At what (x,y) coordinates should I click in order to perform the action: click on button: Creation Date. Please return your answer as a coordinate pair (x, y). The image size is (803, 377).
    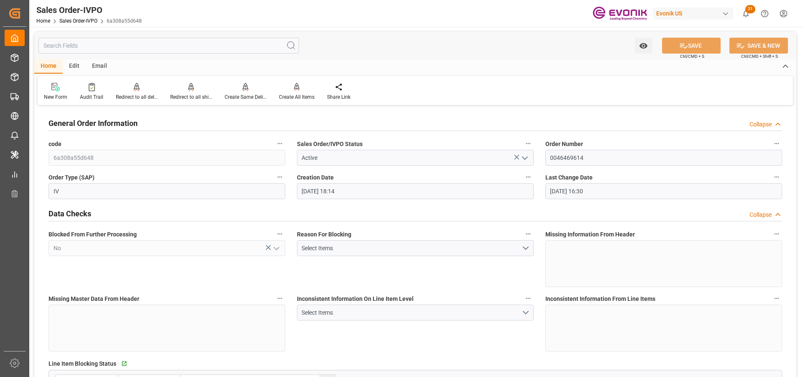
    Looking at the image, I should click on (528, 177).